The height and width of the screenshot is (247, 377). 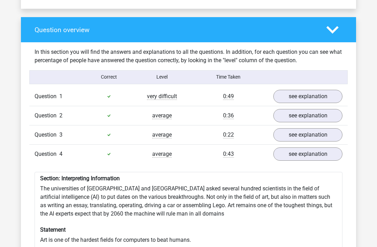 What do you see at coordinates (228, 135) in the screenshot?
I see `span: 0:22` at bounding box center [228, 135].